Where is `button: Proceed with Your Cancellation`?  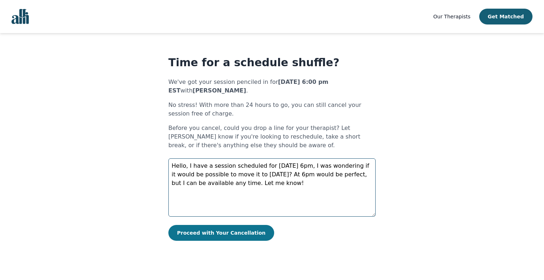 button: Proceed with Your Cancellation is located at coordinates (221, 233).